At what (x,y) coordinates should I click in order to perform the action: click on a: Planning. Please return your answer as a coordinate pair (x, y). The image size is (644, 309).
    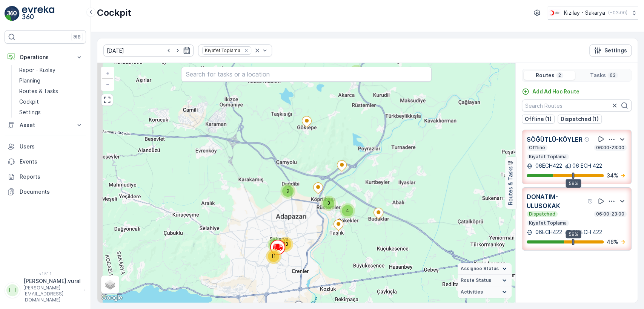
    Looking at the image, I should click on (51, 80).